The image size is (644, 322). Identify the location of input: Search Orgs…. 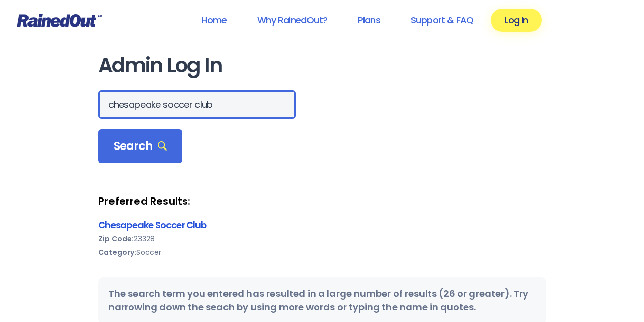
(197, 105).